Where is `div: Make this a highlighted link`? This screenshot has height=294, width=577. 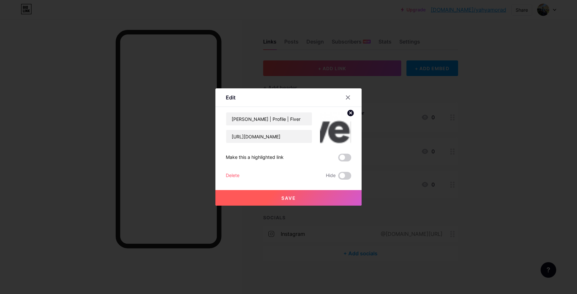 div: Make this a highlighted link is located at coordinates (255, 157).